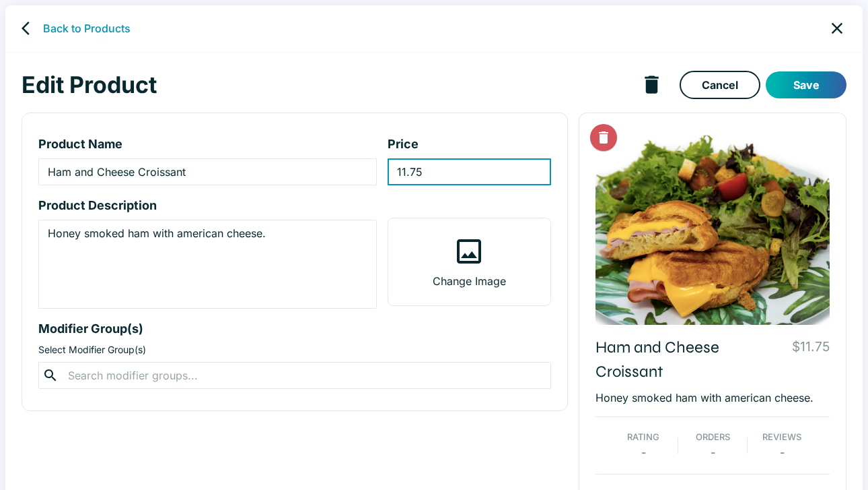 The height and width of the screenshot is (490, 868). I want to click on textarea: product-description-input, so click(207, 264).